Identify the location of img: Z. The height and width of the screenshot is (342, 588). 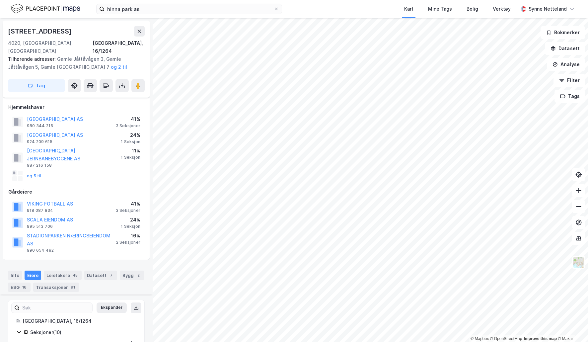
(579, 262).